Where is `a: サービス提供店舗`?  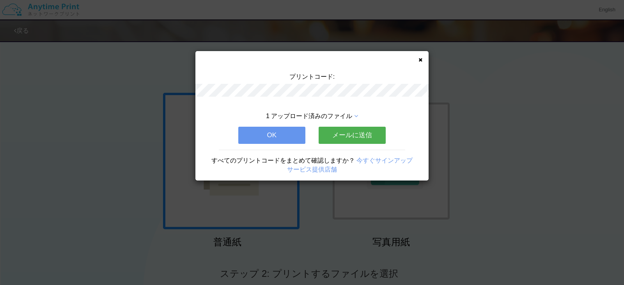
a: サービス提供店舗 is located at coordinates (312, 169).